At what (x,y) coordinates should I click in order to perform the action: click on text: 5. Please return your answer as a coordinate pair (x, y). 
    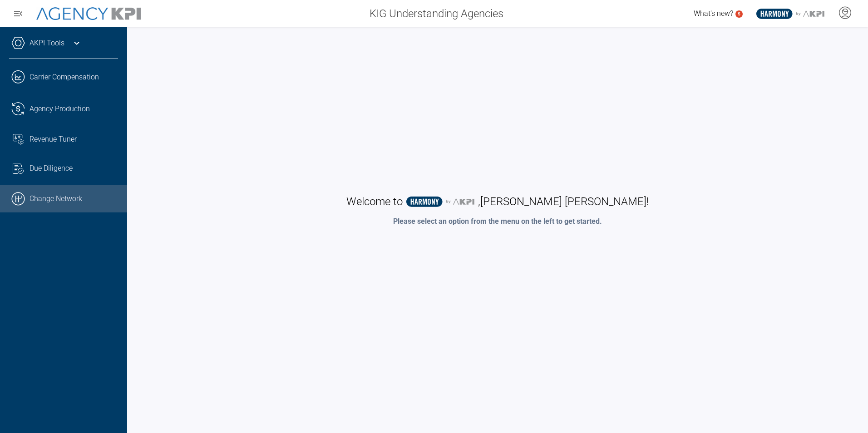
    Looking at the image, I should click on (739, 14).